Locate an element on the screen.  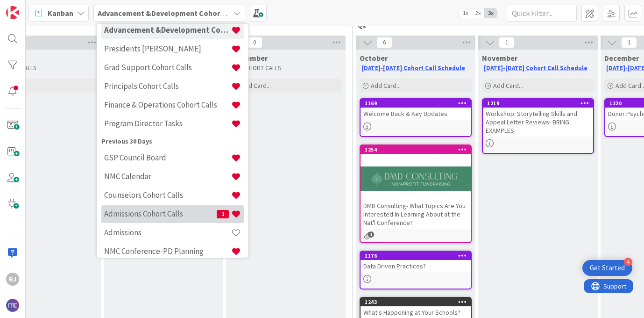
p: NO COHORT CALLS is located at coordinates (286, 68).